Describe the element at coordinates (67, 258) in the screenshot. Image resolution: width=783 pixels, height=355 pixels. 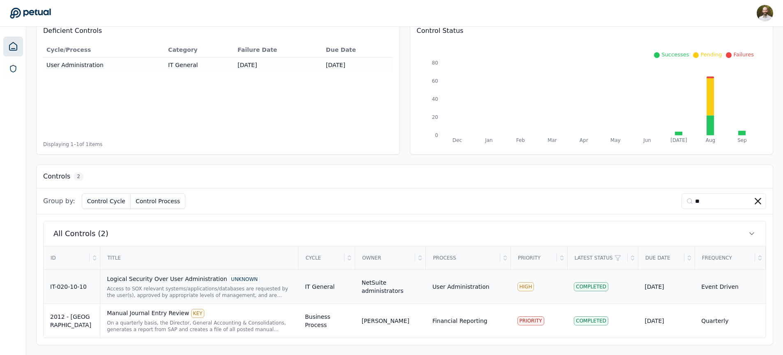
I see `div: ID` at that location.